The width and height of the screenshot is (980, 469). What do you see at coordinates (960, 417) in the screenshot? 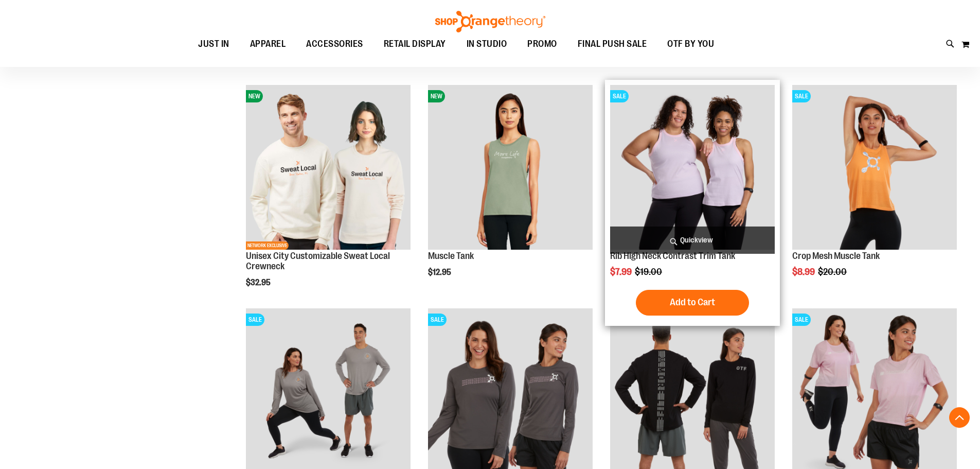
I see `button: Back To Top` at bounding box center [960, 417].